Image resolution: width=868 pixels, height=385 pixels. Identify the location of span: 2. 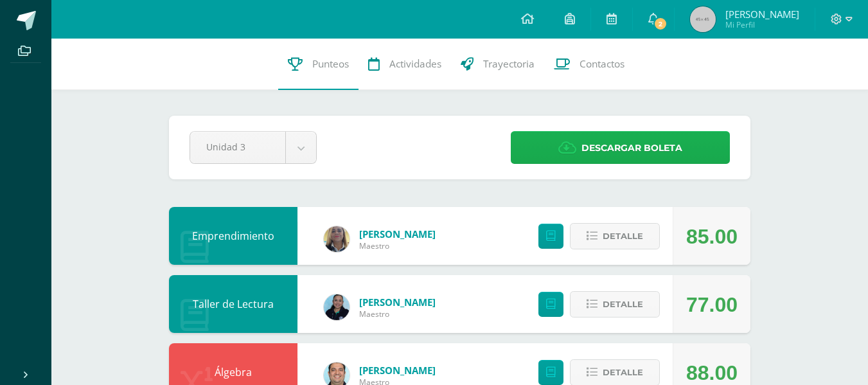
(660, 24).